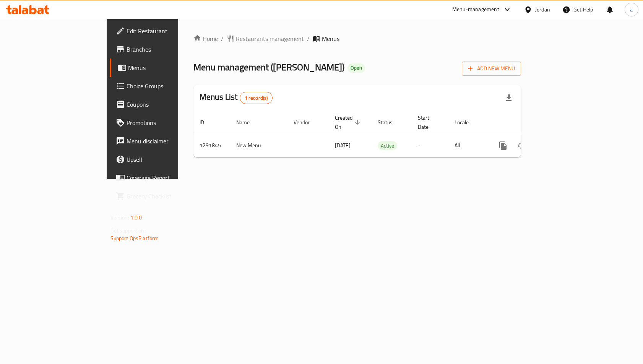 The image size is (643, 364). What do you see at coordinates (503, 145) in the screenshot?
I see `button: more` at bounding box center [503, 145].